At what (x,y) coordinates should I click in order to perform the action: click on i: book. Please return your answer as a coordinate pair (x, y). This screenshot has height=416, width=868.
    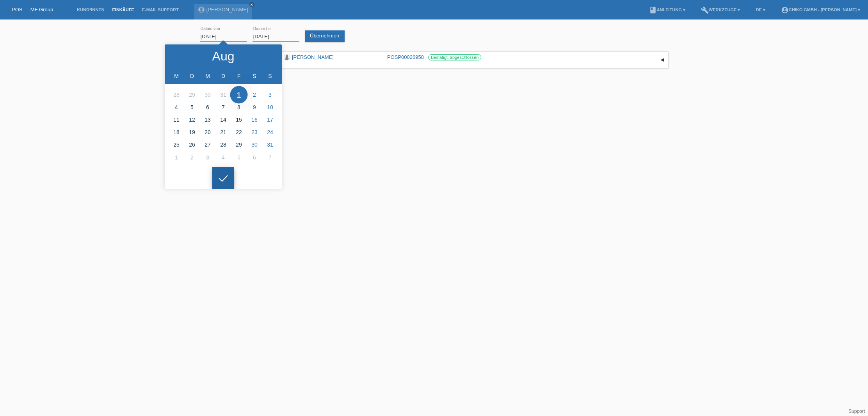
    Looking at the image, I should click on (653, 10).